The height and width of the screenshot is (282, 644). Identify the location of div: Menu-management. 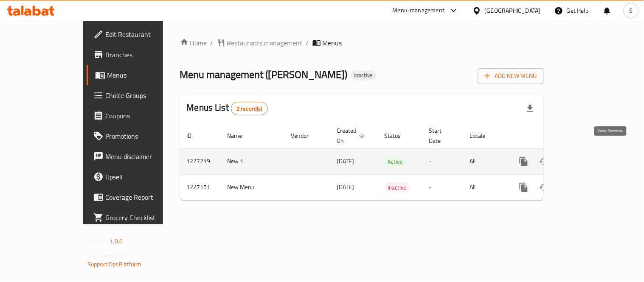
(418, 10).